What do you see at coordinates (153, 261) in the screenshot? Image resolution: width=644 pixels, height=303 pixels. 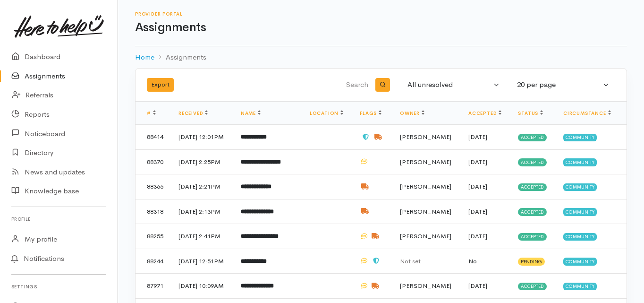 I see `td: 88244` at bounding box center [153, 261].